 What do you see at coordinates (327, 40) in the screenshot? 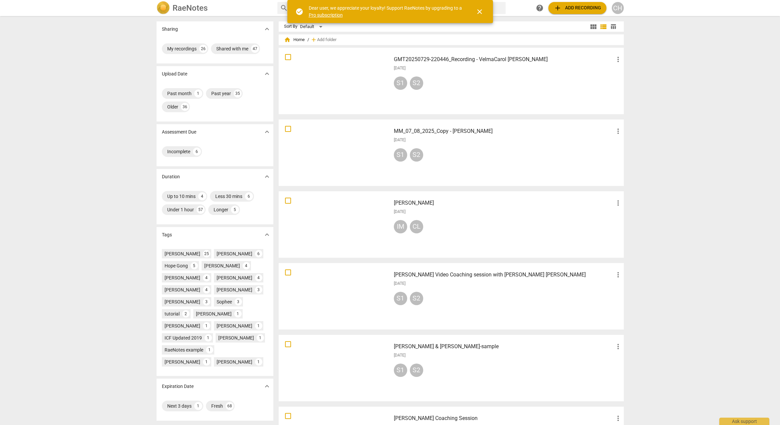
I see `span: Add folder` at bounding box center [327, 40].